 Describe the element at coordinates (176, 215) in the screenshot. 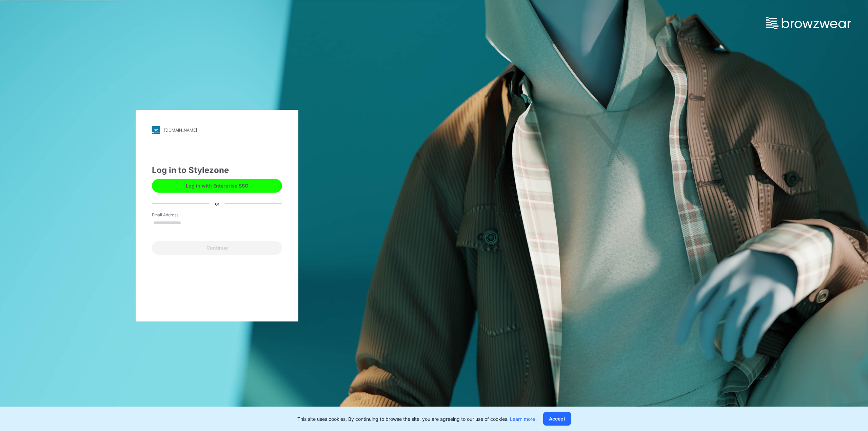

I see `label: Email Address` at that location.